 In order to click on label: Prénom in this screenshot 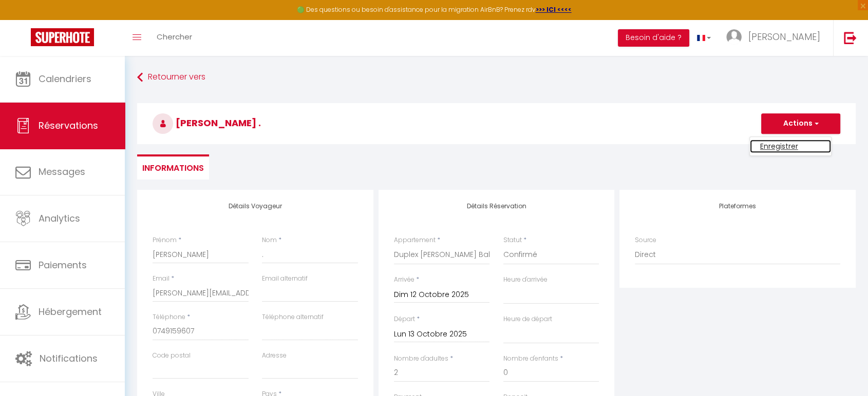, I will do `click(164, 240)`.